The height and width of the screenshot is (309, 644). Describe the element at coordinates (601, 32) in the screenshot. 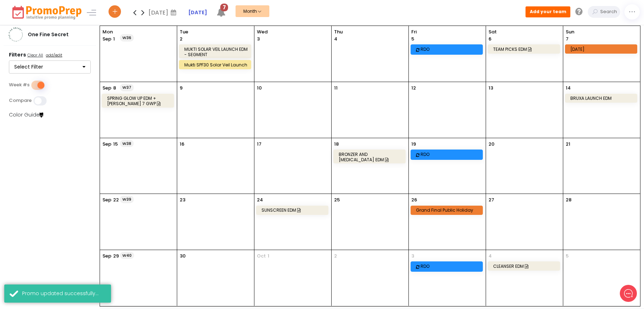

I see `span: Sun` at that location.